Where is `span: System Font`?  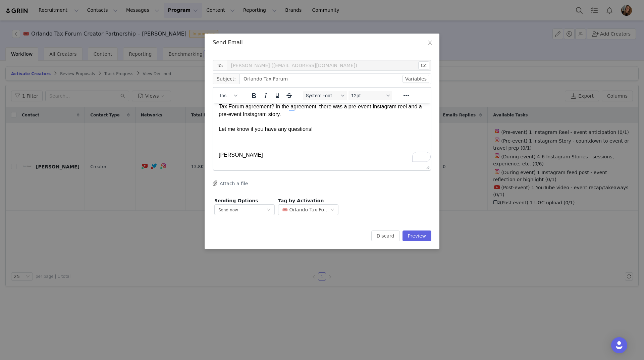
span: System Font is located at coordinates (322, 96).